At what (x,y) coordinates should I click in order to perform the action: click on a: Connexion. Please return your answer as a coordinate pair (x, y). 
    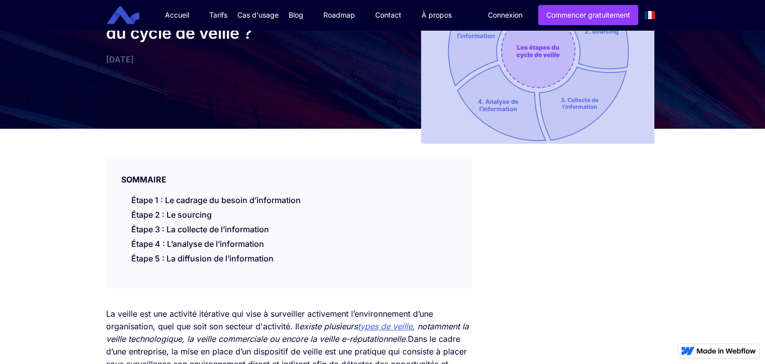
    Looking at the image, I should click on (505, 15).